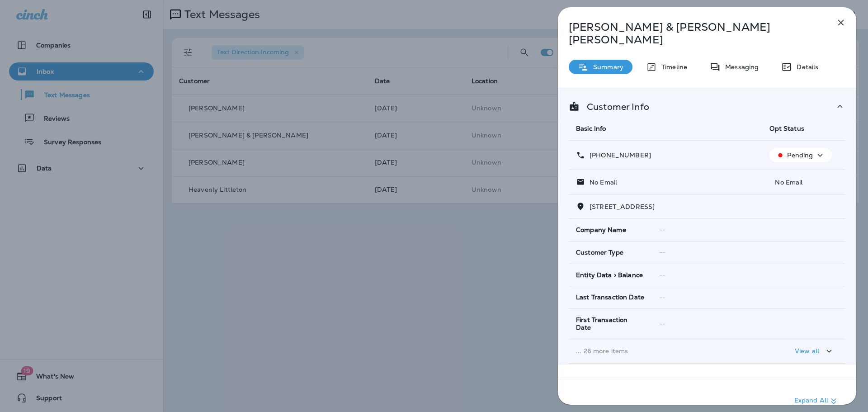 The height and width of the screenshot is (412, 868). I want to click on button: Pending, so click(800, 155).